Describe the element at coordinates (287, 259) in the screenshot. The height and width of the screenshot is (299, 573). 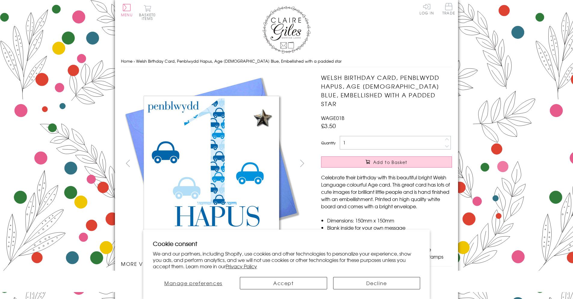
I see `p: We and our partners, including Shopify, use cookies and other technologies to personalize your ex...` at that location.